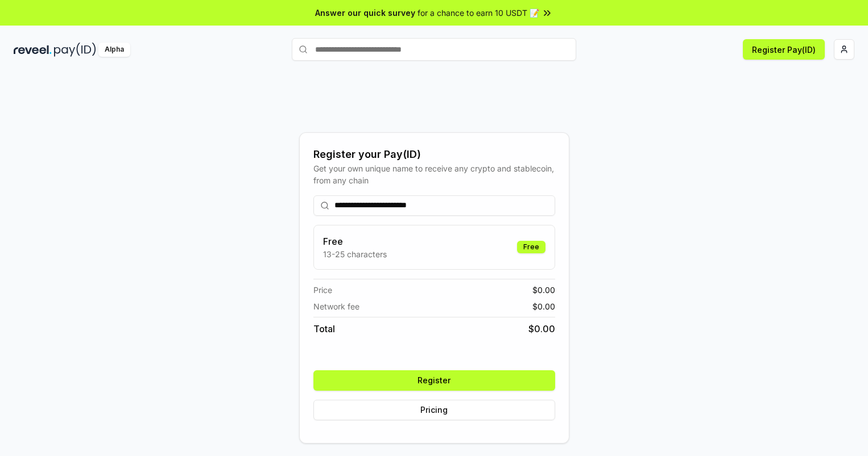 This screenshot has height=456, width=868. I want to click on p: 13-25 characters, so click(355, 254).